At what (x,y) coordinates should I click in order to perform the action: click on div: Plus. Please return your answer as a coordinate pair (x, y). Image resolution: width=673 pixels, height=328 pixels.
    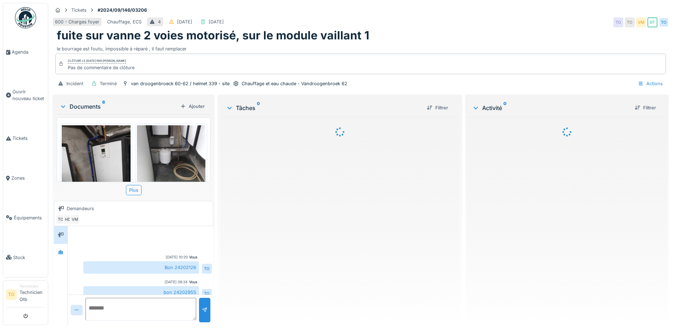
    Looking at the image, I should click on (134, 190).